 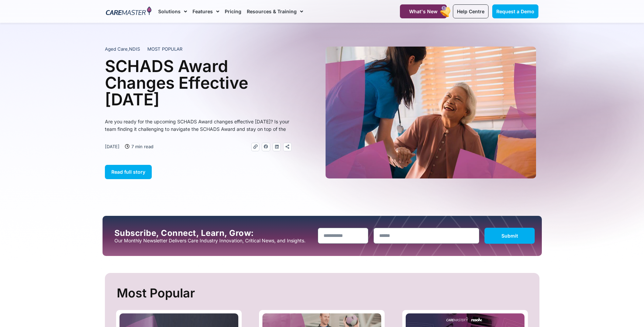 I want to click on span: 7 min read, so click(x=141, y=146).